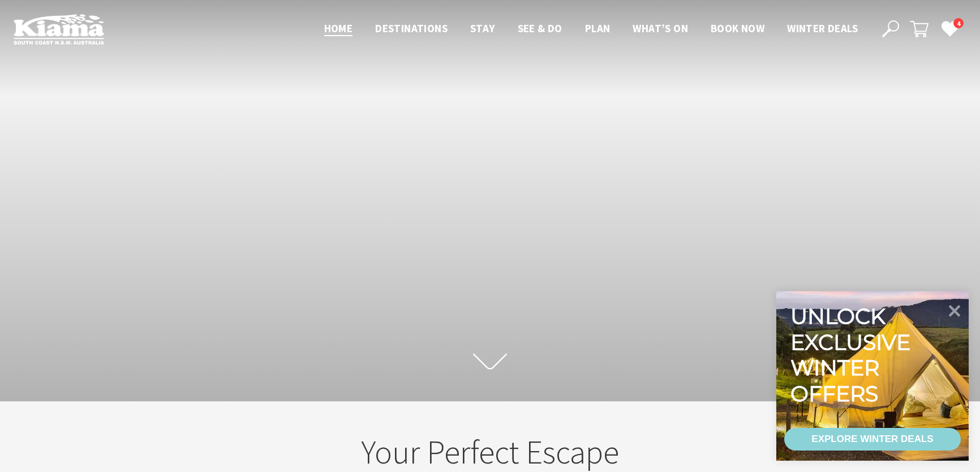 This screenshot has height=472, width=980. I want to click on span: Destinations, so click(411, 28).